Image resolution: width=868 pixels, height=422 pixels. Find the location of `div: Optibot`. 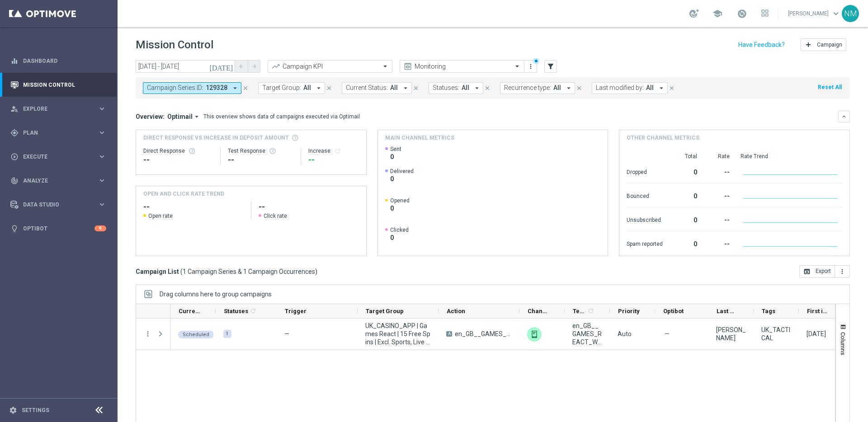

div: Optibot is located at coordinates (58, 228).